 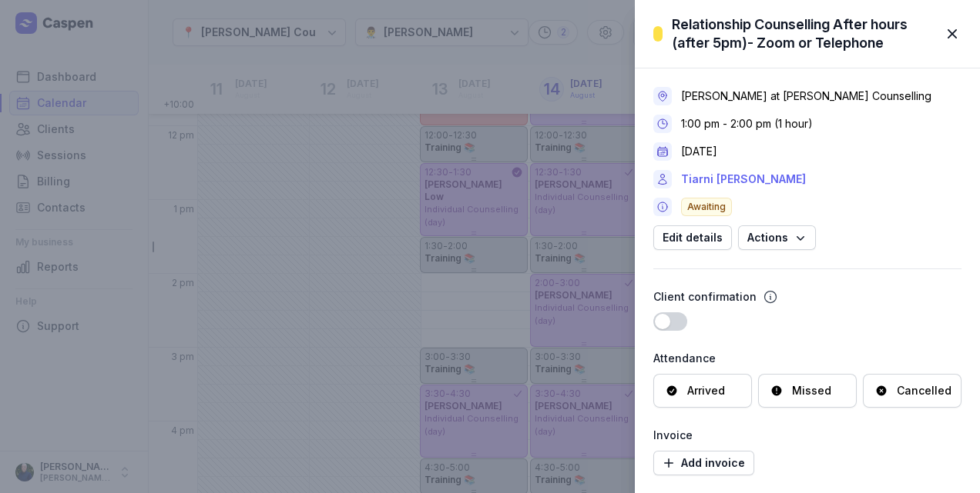 What do you see at coordinates (923, 390) in the screenshot?
I see `div: Cancelled` at bounding box center [923, 390].